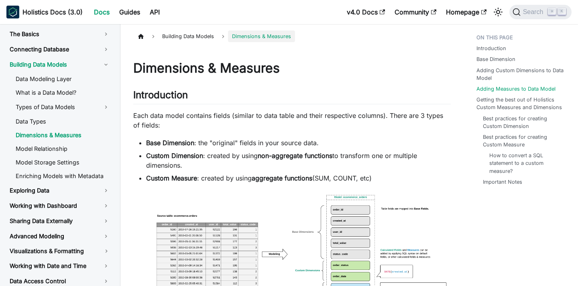 This screenshot has height=286, width=578. What do you see at coordinates (60, 266) in the screenshot?
I see `a: Working with Date and Time` at bounding box center [60, 266].